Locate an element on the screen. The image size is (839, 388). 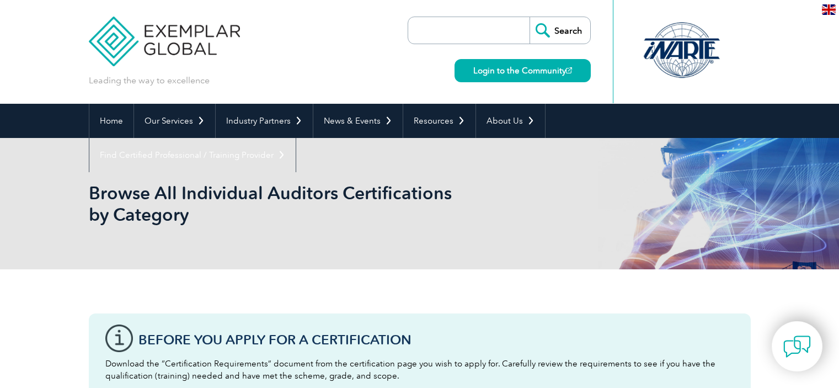
a: Home is located at coordinates (111, 121).